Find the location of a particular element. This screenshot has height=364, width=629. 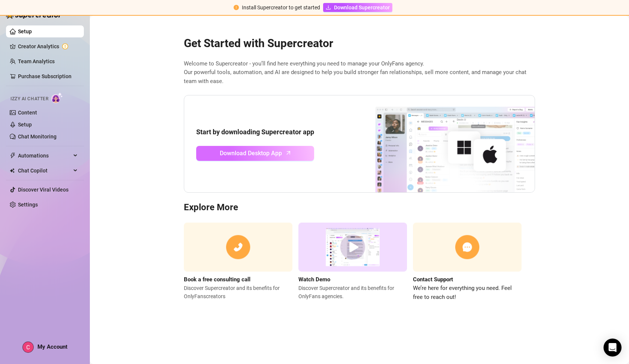

img: download app is located at coordinates (441, 144).